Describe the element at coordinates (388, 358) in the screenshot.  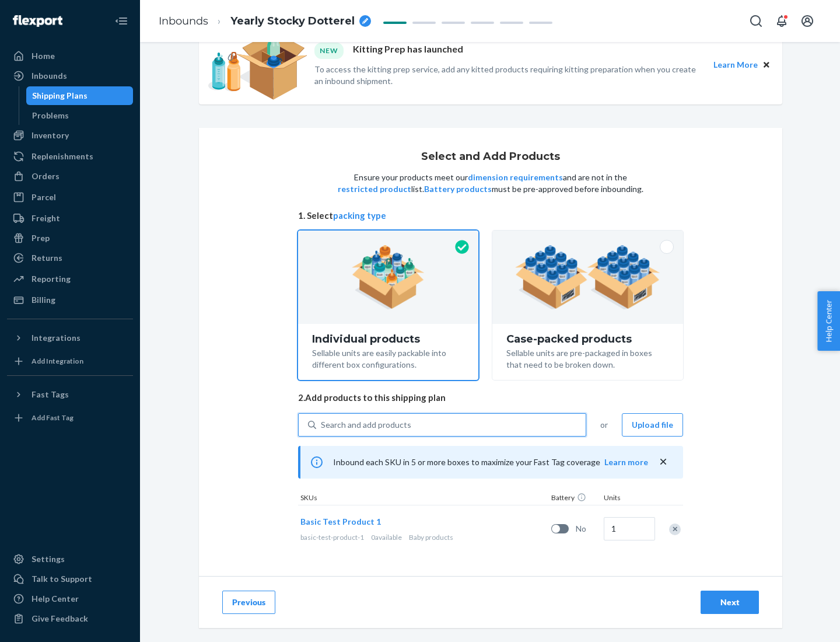
I see `div: Sellable units are easily packable into different box configurations.` at that location.